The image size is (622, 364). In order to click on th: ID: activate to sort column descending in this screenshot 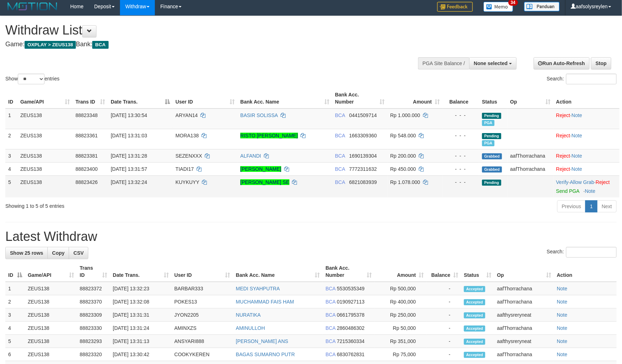, I will do `click(15, 272)`.